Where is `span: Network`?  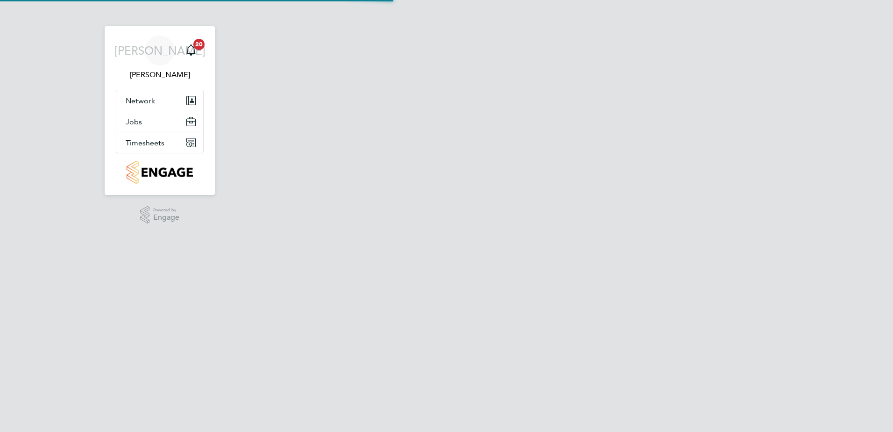 span: Network is located at coordinates (140, 100).